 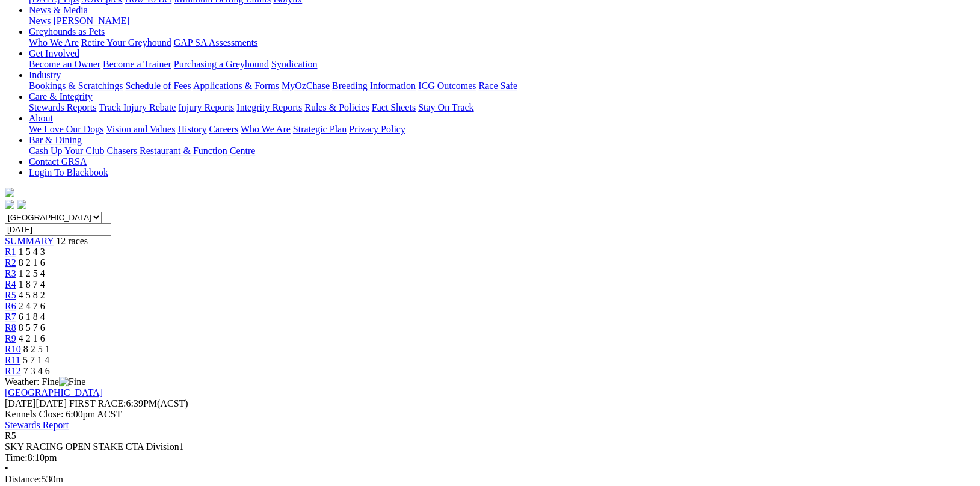 What do you see at coordinates (223, 129) in the screenshot?
I see `a: Careers` at bounding box center [223, 129].